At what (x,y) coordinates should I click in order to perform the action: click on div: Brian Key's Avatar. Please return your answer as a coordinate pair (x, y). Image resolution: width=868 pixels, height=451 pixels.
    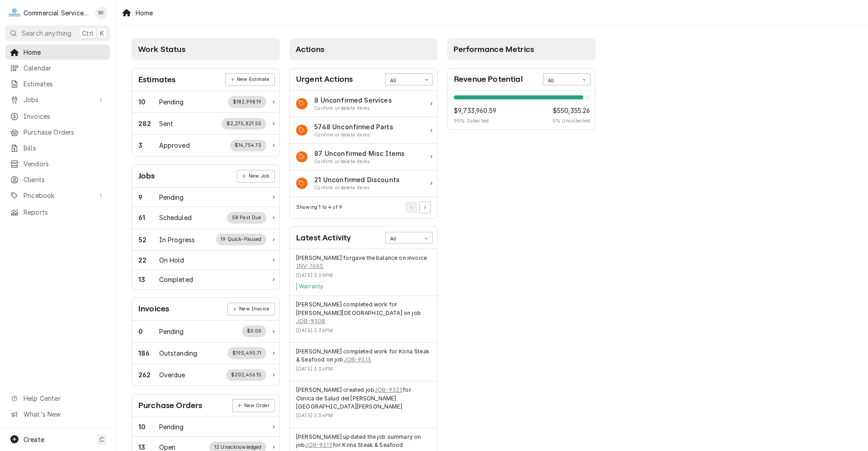
    Looking at the image, I should click on (101, 13).